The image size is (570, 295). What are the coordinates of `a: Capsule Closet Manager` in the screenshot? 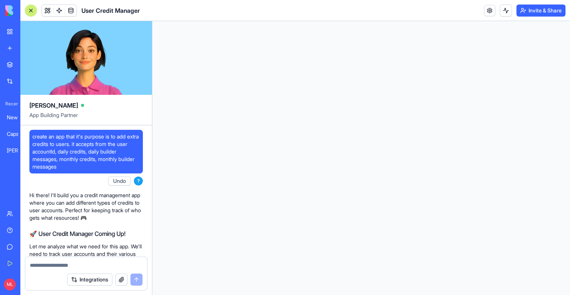 It's located at (17, 134).